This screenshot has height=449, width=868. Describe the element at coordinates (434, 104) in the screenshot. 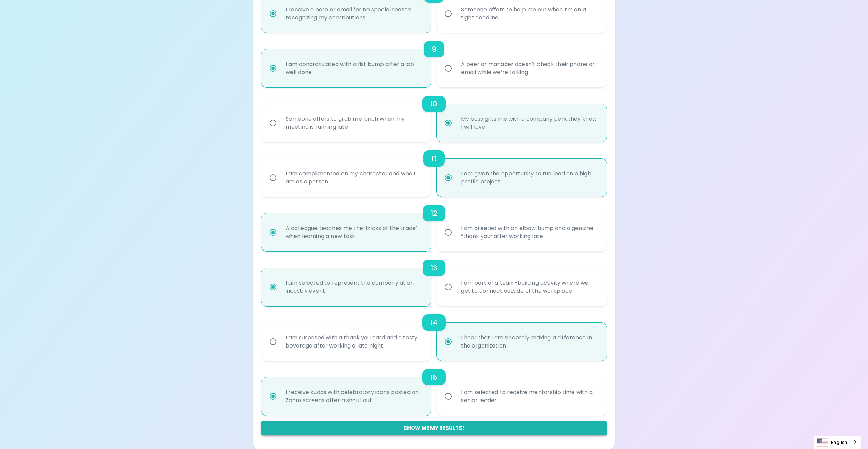

I see `h6: 10` at that location.